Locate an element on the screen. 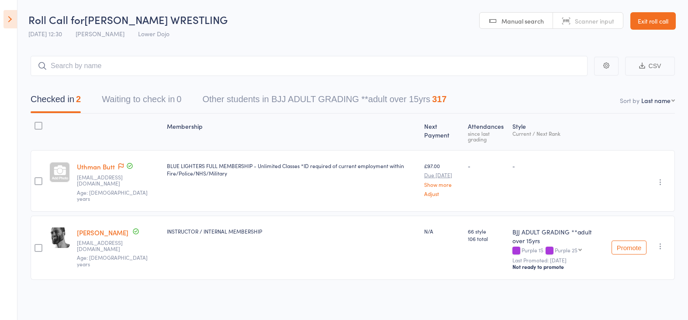  button: Other students in BJJ ADULT GRADING **adult over 15yrs317 is located at coordinates (324, 101).